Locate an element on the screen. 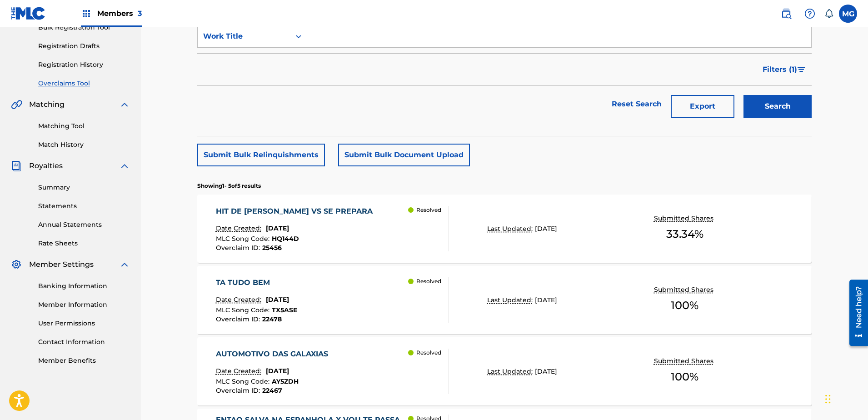 Image resolution: width=868 pixels, height=420 pixels. a: Reset Search is located at coordinates (637, 104).